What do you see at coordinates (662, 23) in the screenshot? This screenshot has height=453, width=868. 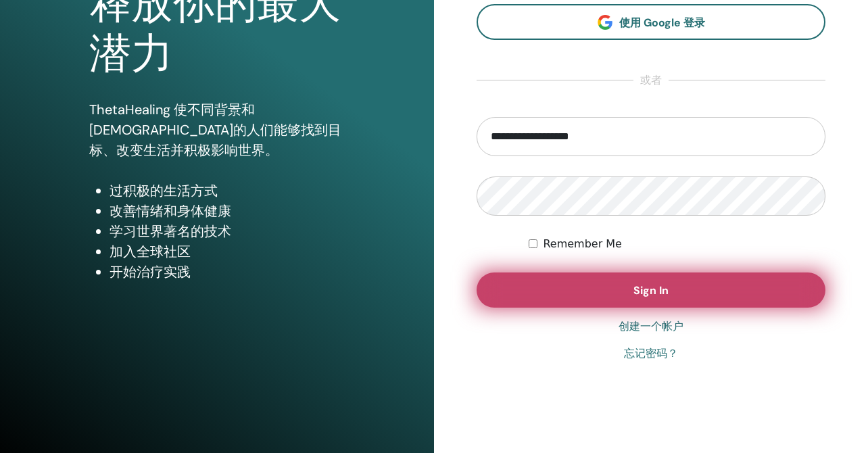 I see `span: 使用 Google 登录` at bounding box center [662, 23].